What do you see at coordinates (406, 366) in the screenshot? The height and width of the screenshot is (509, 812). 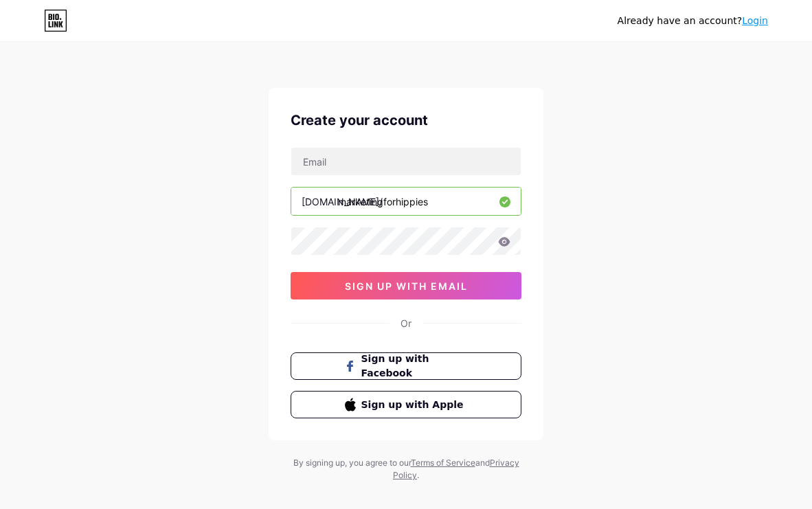 I see `a: Sign up with Facebook` at bounding box center [406, 366].